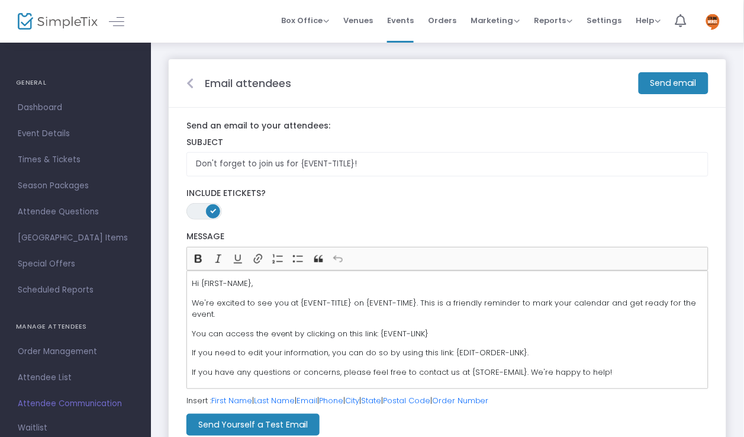 The width and height of the screenshot is (744, 437). I want to click on m-panel-title: Email attendees, so click(248, 83).